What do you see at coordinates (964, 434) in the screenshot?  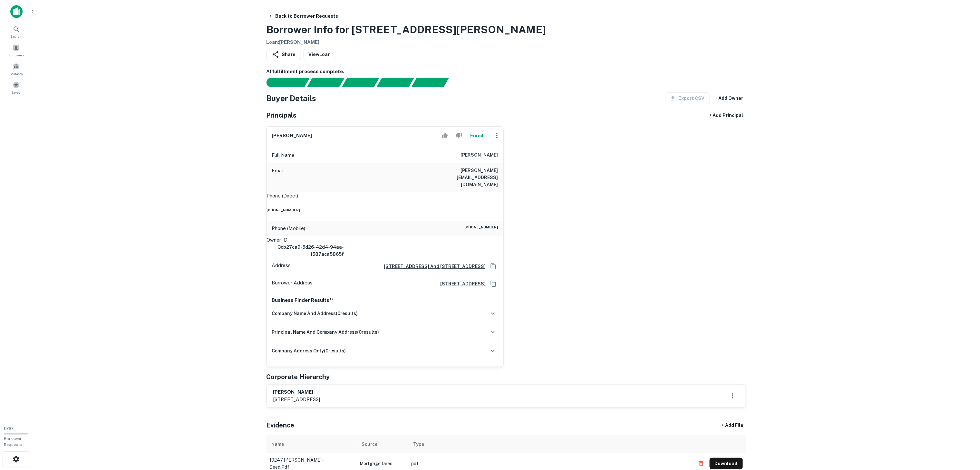 I see `div: Chat Widget` at bounding box center [964, 434].